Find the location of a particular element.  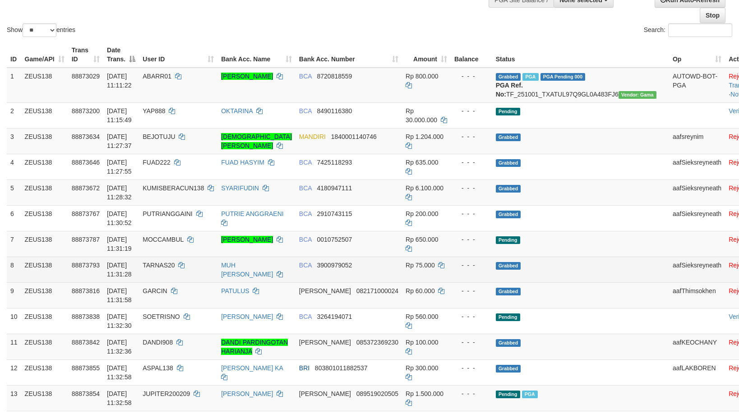

td: 3 is located at coordinates (14, 141).